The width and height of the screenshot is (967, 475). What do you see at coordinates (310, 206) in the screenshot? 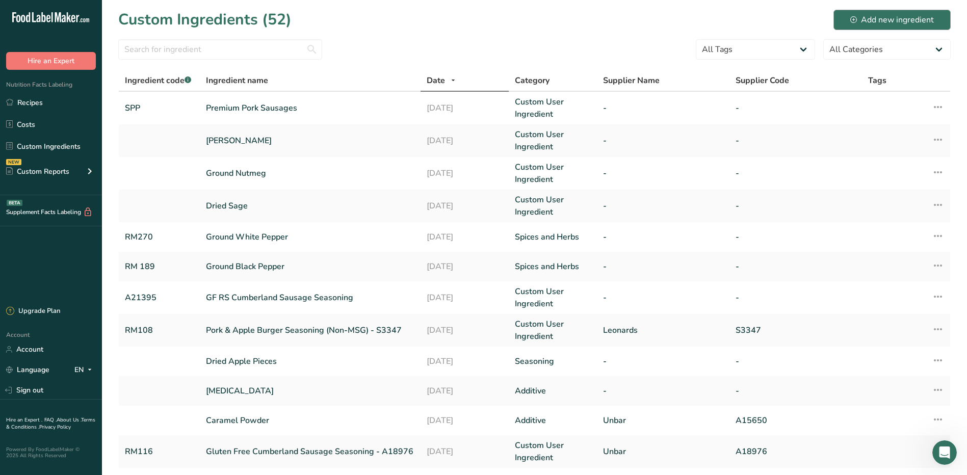
I see `a: Dried Sage` at bounding box center [310, 206].